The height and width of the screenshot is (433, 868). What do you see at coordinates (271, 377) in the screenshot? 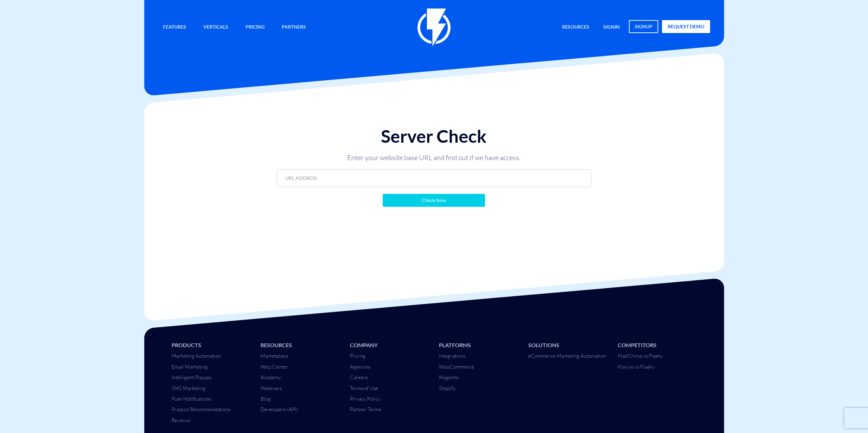
I see `a: Academy` at bounding box center [271, 377].